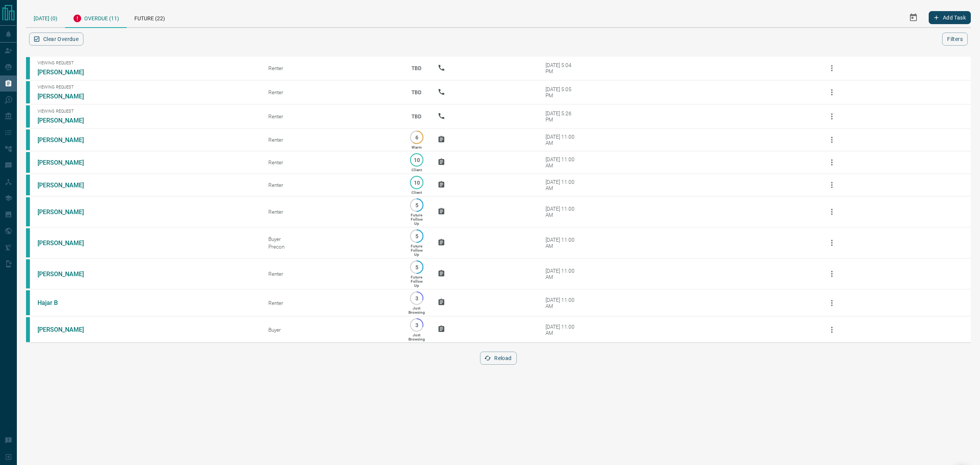 Image resolution: width=980 pixels, height=465 pixels. What do you see at coordinates (416, 147) in the screenshot?
I see `p: Warm` at bounding box center [416, 147].